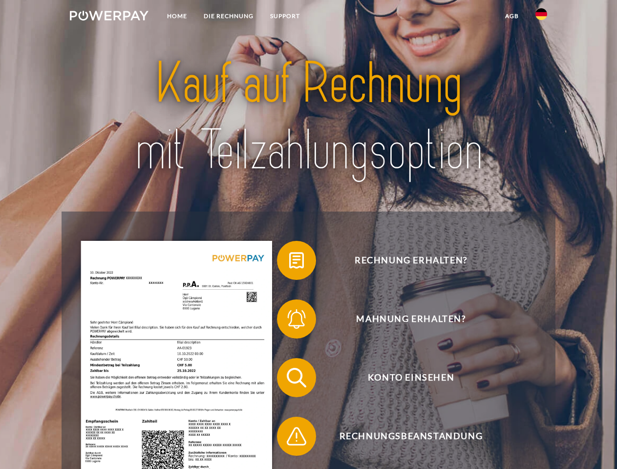 Image resolution: width=617 pixels, height=469 pixels. I want to click on button: Rechnung erhalten?, so click(404, 260).